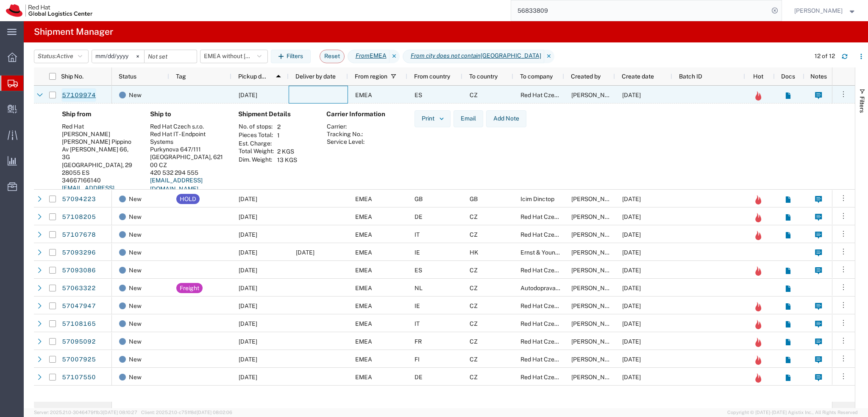 The width and height of the screenshot is (868, 417). What do you see at coordinates (186, 413) in the screenshot?
I see `span: Client: 2025.21.0-c751f8d` at bounding box center [186, 413].